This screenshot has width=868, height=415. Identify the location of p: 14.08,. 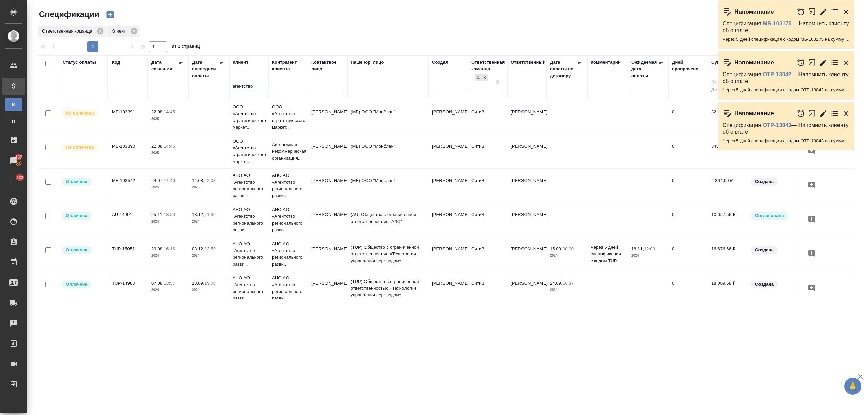
(198, 181).